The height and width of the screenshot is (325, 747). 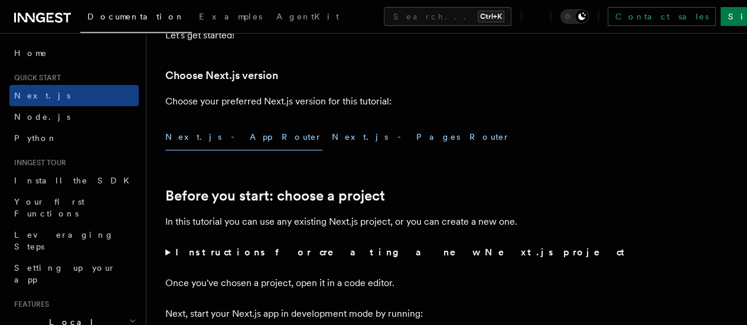 What do you see at coordinates (74, 241) in the screenshot?
I see `a: Leveraging Steps` at bounding box center [74, 241].